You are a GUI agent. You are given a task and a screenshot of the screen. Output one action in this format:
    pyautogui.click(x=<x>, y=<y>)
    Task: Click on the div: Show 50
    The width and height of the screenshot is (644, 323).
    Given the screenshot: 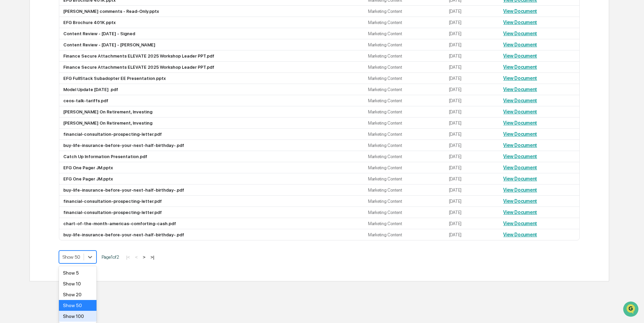 What is the action you would take?
    pyautogui.click(x=78, y=305)
    